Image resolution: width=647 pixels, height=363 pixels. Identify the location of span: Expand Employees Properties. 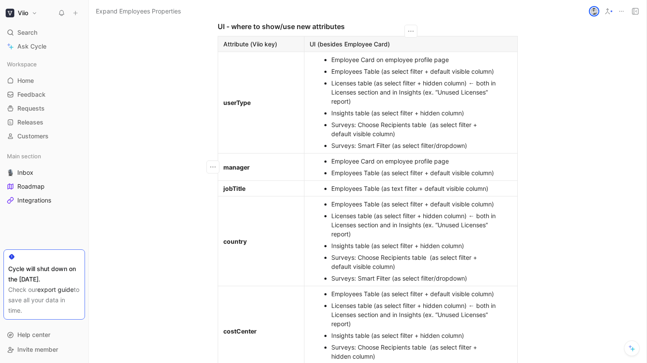
(138, 11).